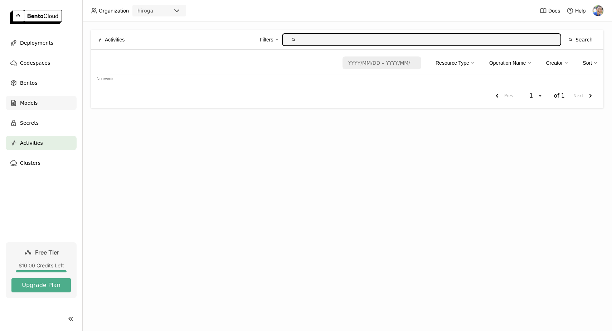 This screenshot has width=612, height=331. What do you see at coordinates (584, 96) in the screenshot?
I see `button: next page. current page 1 of 1` at bounding box center [584, 96].